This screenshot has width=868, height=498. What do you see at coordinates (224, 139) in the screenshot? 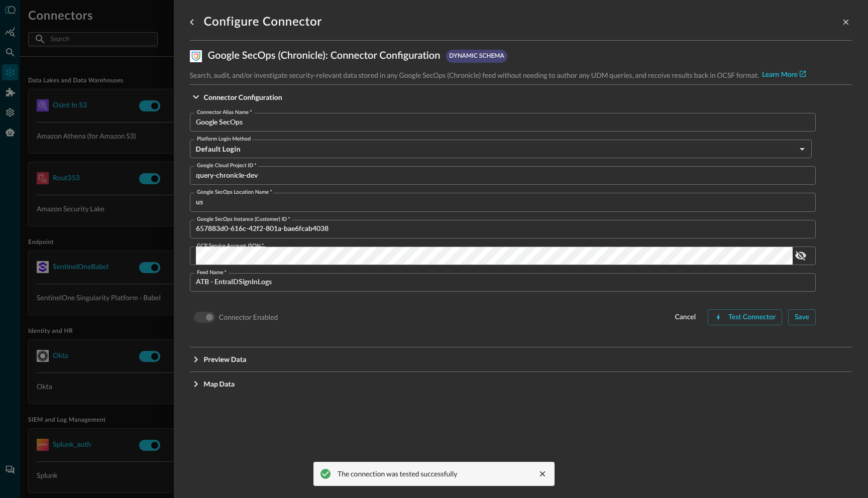
I see `label: Platform Login Method` at bounding box center [224, 139].